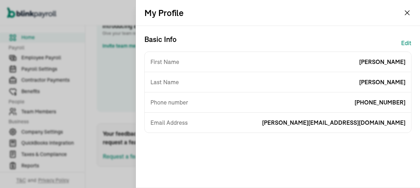  I want to click on span: Phone number, so click(169, 103).